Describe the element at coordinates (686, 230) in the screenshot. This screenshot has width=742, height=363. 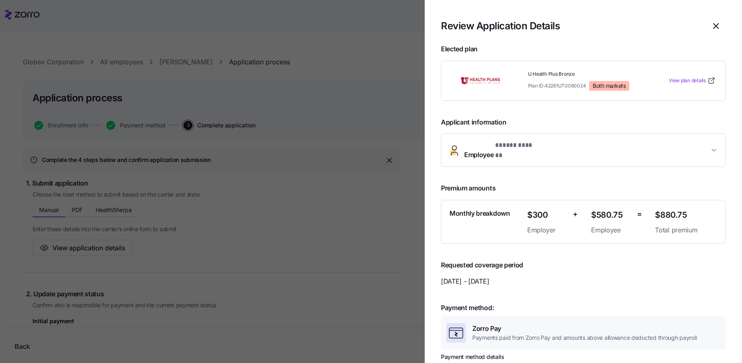
I see `span: Total premium` at that location.